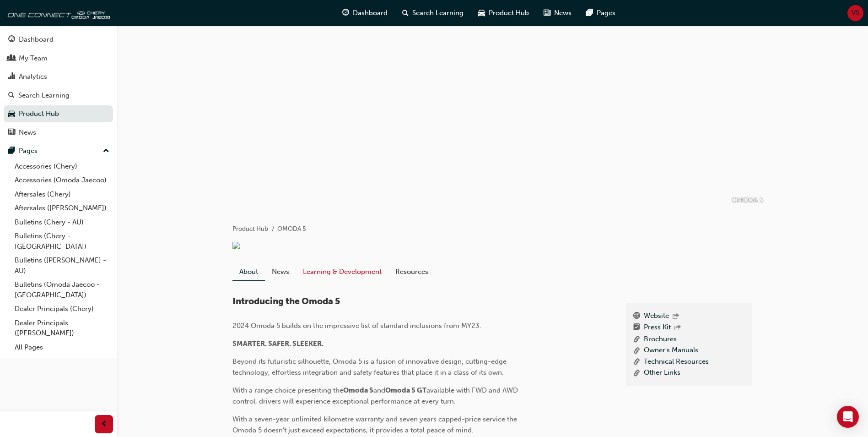 The width and height of the screenshot is (868, 437). Describe the element at coordinates (660, 339) in the screenshot. I see `a: Brochures` at that location.